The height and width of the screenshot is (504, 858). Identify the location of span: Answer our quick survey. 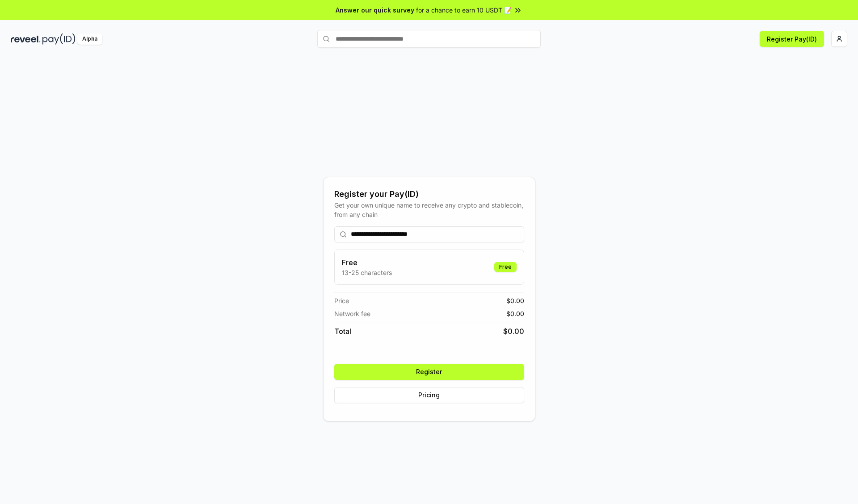
(375, 10).